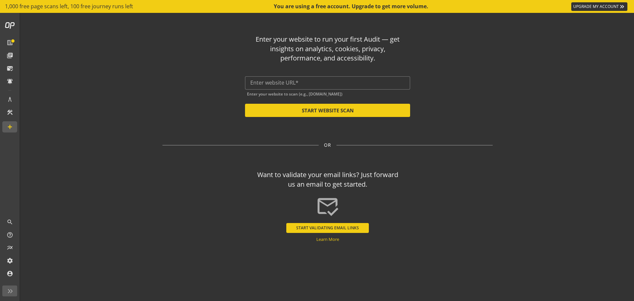  I want to click on mat-icon: construction, so click(10, 112).